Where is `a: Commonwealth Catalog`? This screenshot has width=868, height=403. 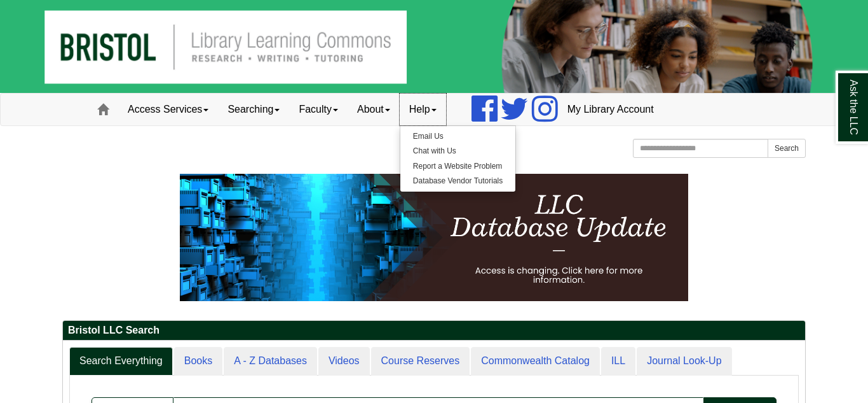 a: Commonwealth Catalog is located at coordinates (535, 361).